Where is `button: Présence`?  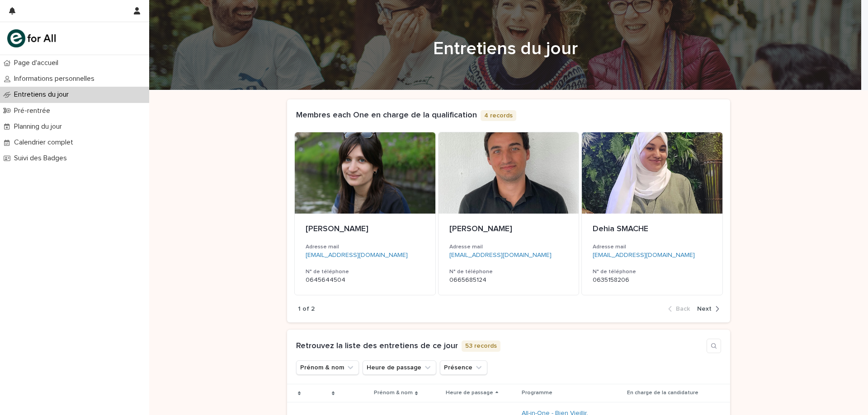
button: Présence is located at coordinates (463, 368).